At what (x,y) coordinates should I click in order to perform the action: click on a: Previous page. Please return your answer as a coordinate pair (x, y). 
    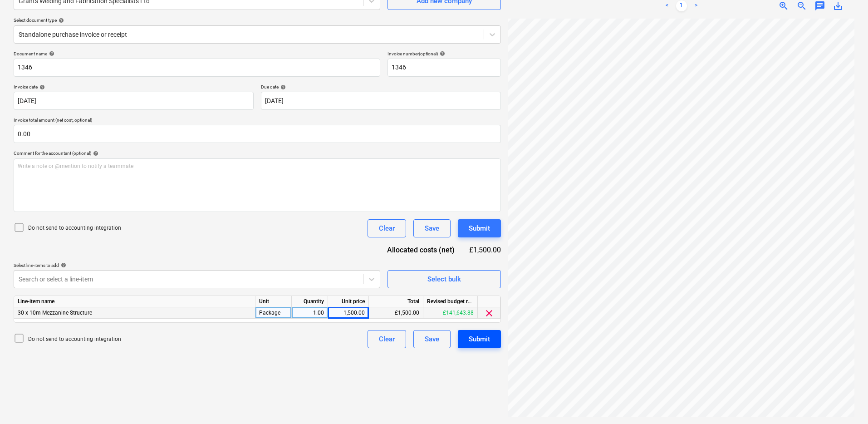
    Looking at the image, I should click on (667, 6).